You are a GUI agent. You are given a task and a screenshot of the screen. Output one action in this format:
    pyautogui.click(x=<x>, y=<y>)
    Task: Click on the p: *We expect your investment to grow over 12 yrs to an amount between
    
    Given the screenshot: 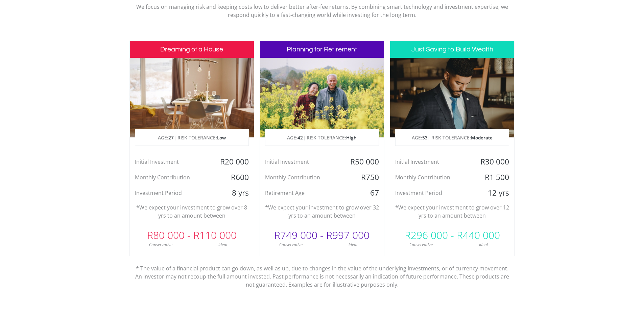 What is the action you would take?
    pyautogui.click(x=452, y=212)
    